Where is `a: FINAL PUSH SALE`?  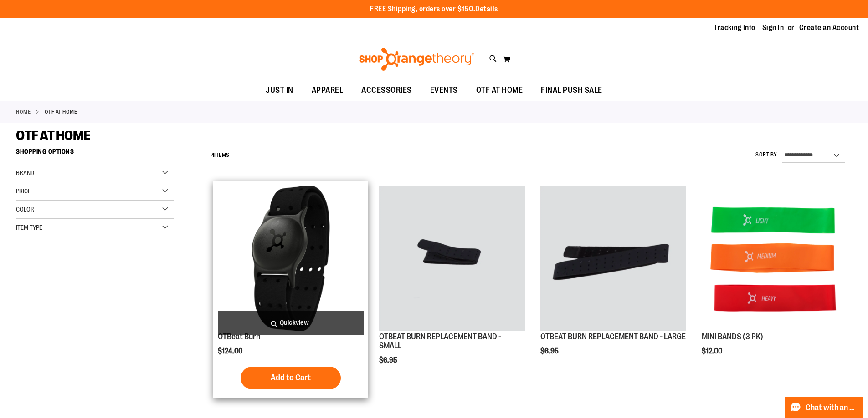
a: FINAL PUSH SALE is located at coordinates (571, 91).